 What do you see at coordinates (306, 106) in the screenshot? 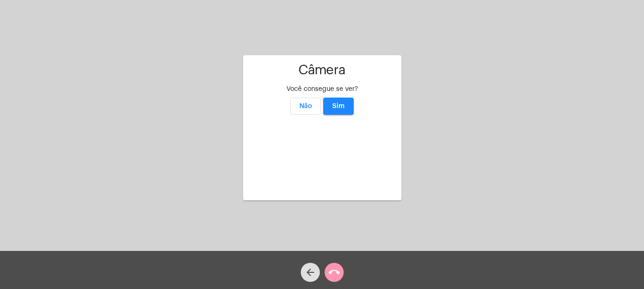
I see `button: Não` at bounding box center [306, 106].